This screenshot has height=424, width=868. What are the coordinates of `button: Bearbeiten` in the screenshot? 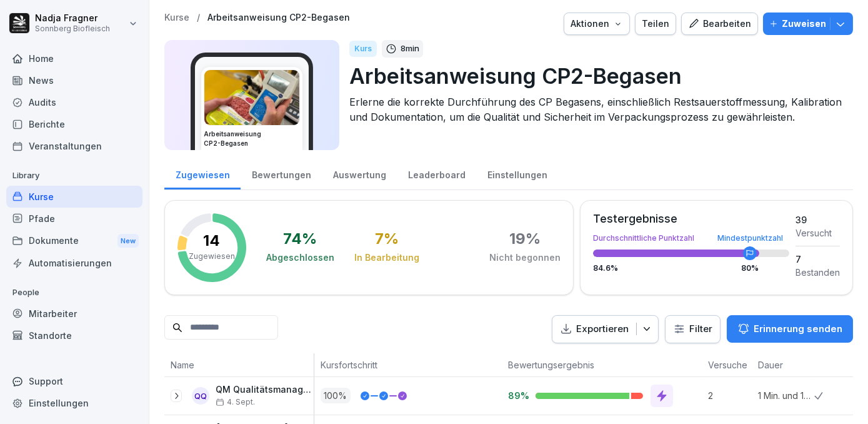 It's located at (719, 24).